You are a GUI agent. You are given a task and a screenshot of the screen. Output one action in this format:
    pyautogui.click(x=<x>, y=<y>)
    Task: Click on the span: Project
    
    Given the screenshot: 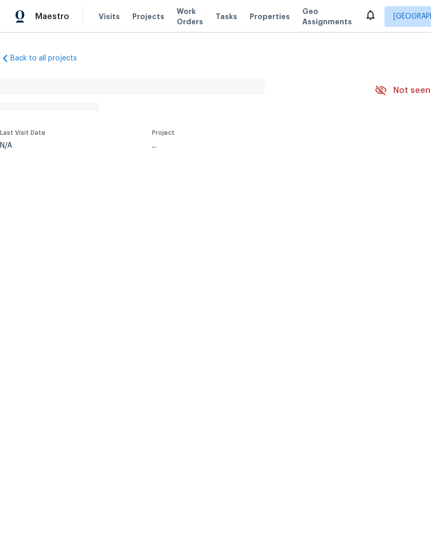 What is the action you would take?
    pyautogui.click(x=163, y=133)
    